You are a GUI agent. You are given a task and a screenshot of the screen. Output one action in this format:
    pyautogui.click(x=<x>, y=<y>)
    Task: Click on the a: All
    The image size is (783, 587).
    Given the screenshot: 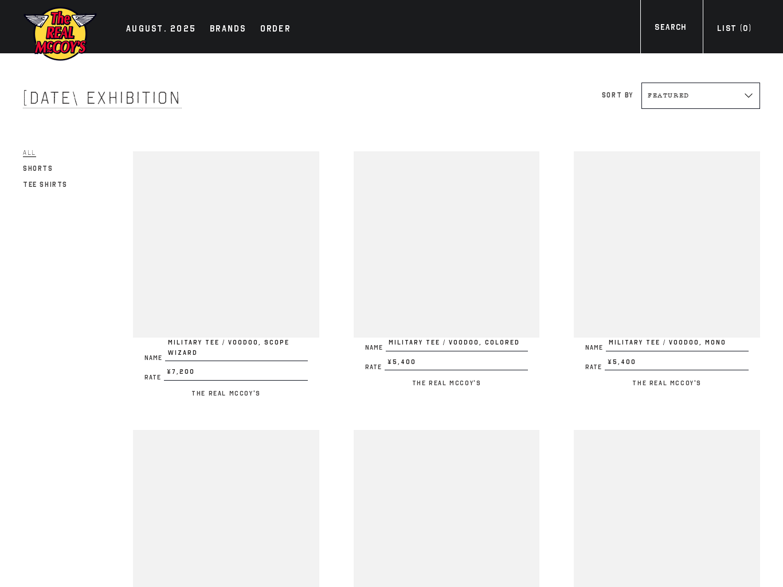 What is the action you would take?
    pyautogui.click(x=29, y=152)
    